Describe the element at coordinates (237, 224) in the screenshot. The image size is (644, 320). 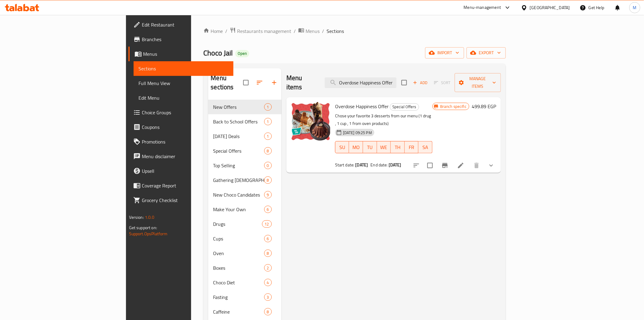
I see `div: Drugs` at that location.